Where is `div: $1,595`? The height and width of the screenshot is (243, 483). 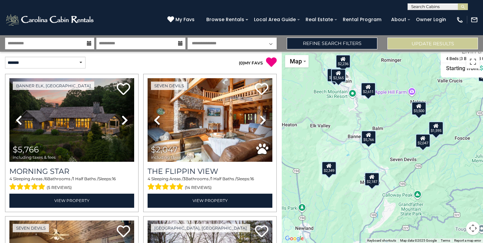
div: $1,595 is located at coordinates (436, 128).